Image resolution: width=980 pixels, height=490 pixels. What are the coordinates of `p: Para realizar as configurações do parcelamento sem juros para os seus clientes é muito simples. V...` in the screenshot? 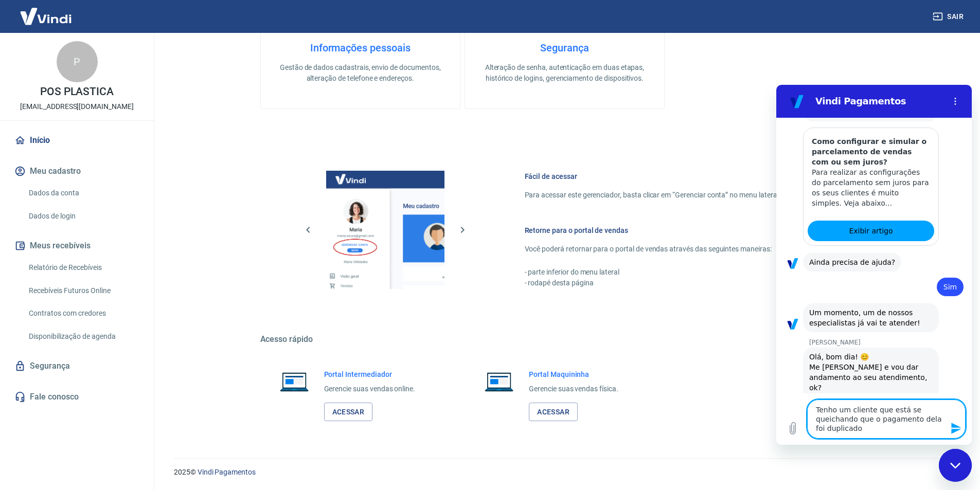 It's located at (95, 103).